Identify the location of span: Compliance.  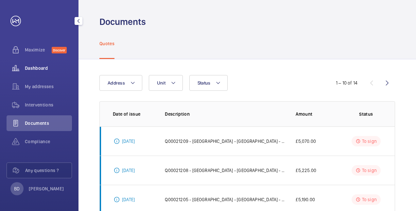
(48, 141).